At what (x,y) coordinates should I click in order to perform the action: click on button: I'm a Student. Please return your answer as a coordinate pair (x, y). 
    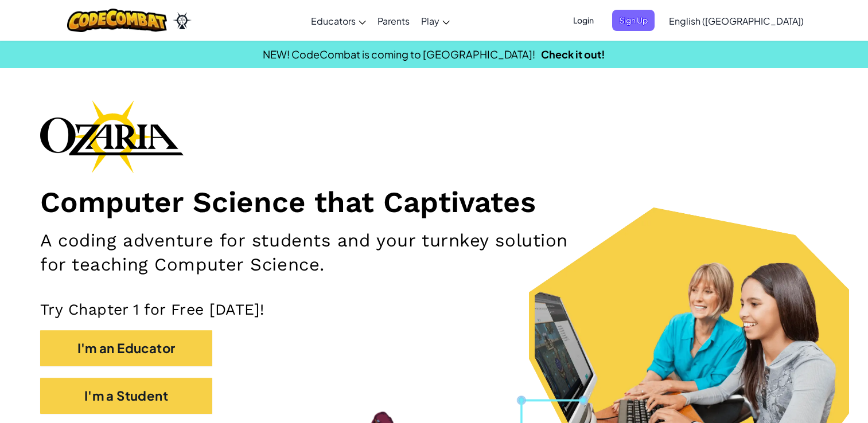
    Looking at the image, I should click on (126, 396).